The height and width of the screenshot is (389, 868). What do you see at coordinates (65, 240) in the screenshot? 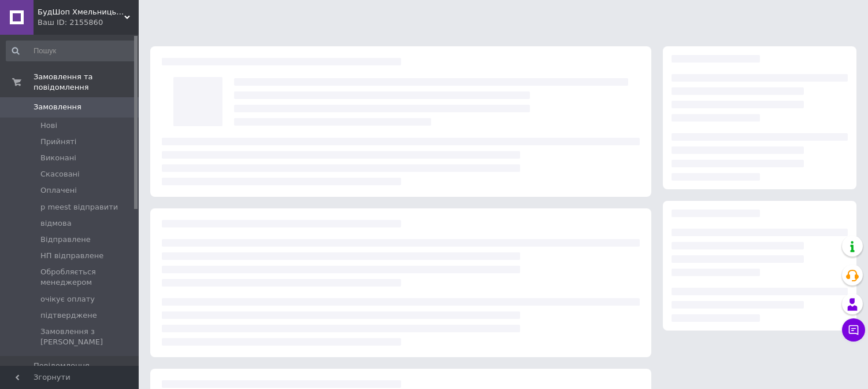
I see `span: Відправлене` at bounding box center [65, 240].